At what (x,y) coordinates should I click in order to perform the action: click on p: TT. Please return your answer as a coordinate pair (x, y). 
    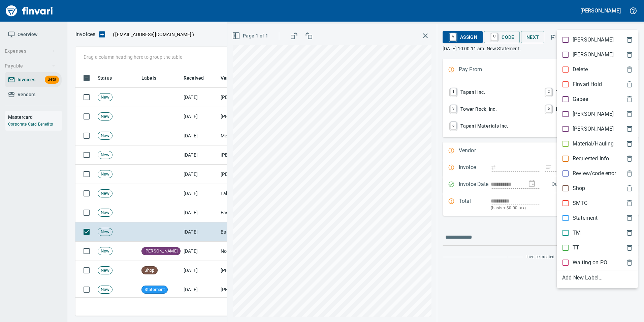
    Looking at the image, I should click on (576, 247).